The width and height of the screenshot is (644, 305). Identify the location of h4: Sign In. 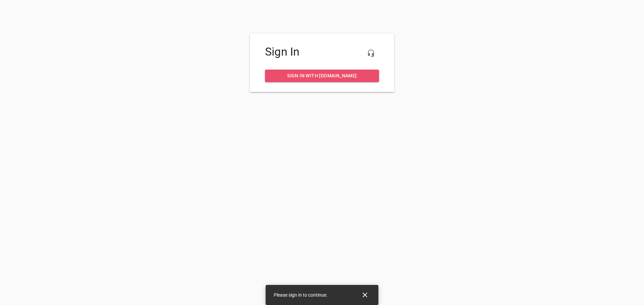
(322, 52).